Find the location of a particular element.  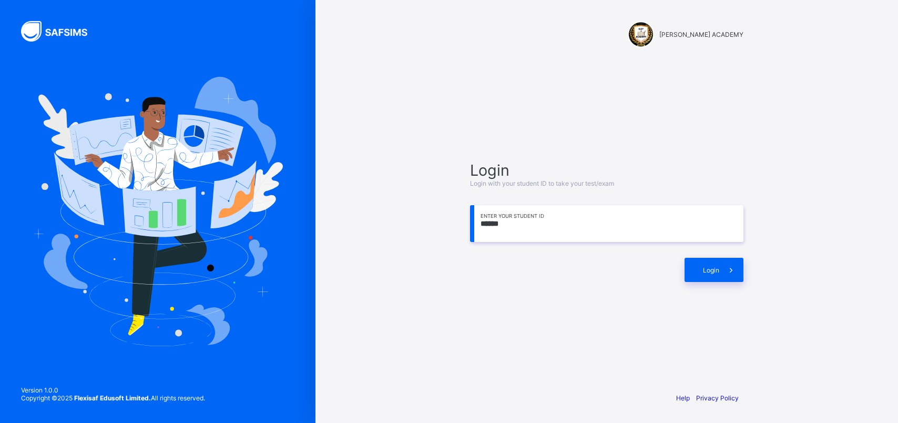

strong: Flexisaf Edusoft Limited. is located at coordinates (113, 397).